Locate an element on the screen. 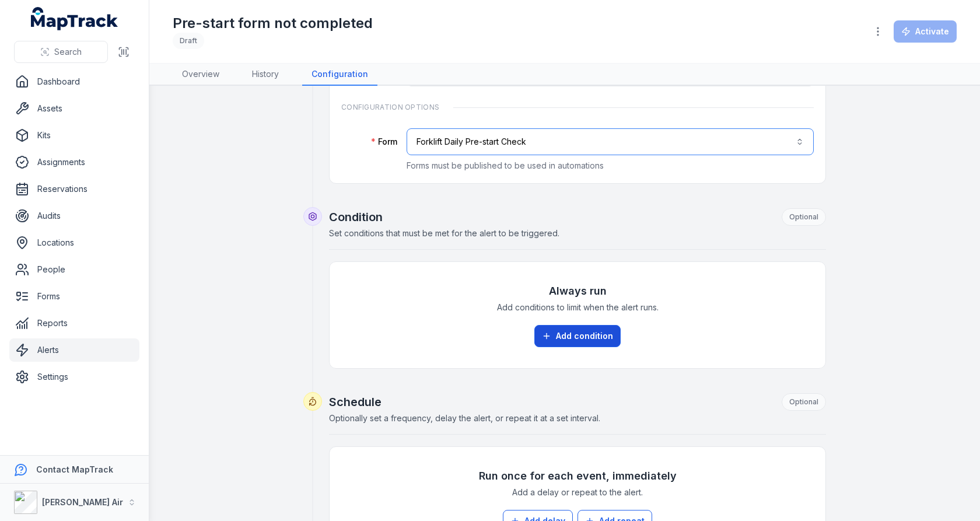 The image size is (980, 521). div: Configuration Options is located at coordinates (577, 107).